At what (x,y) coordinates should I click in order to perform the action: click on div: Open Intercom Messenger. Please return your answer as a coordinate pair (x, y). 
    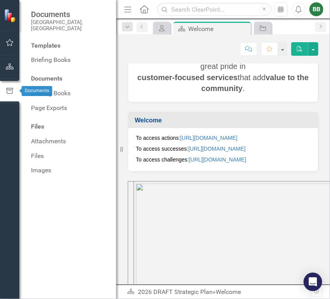
    Looking at the image, I should click on (313, 282).